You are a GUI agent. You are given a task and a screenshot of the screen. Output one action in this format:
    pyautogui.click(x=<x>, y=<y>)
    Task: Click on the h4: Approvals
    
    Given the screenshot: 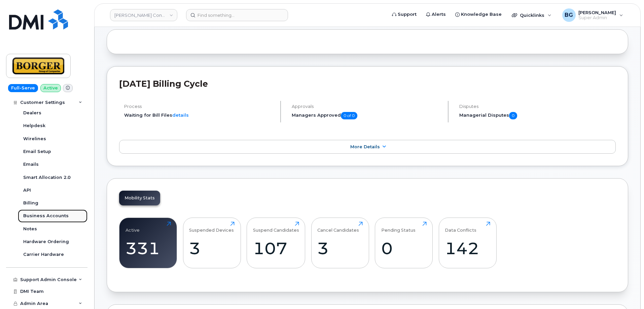 What is the action you would take?
    pyautogui.click(x=367, y=107)
    